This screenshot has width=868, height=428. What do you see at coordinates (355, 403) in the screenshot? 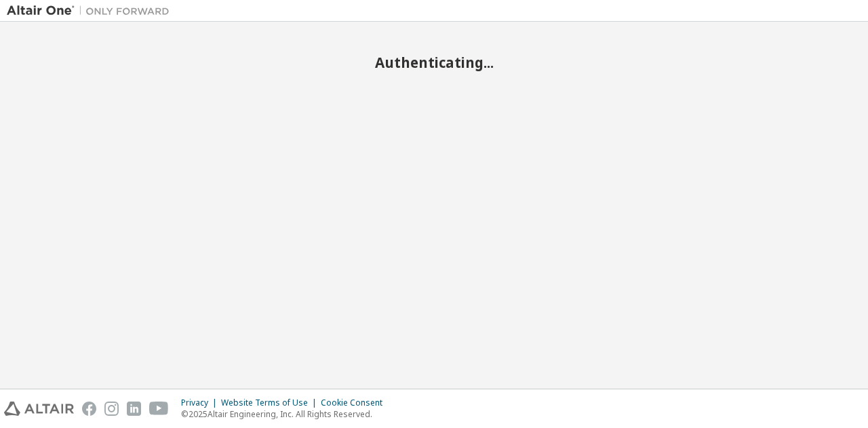
I see `div: Cookie Consent` at bounding box center [355, 403].